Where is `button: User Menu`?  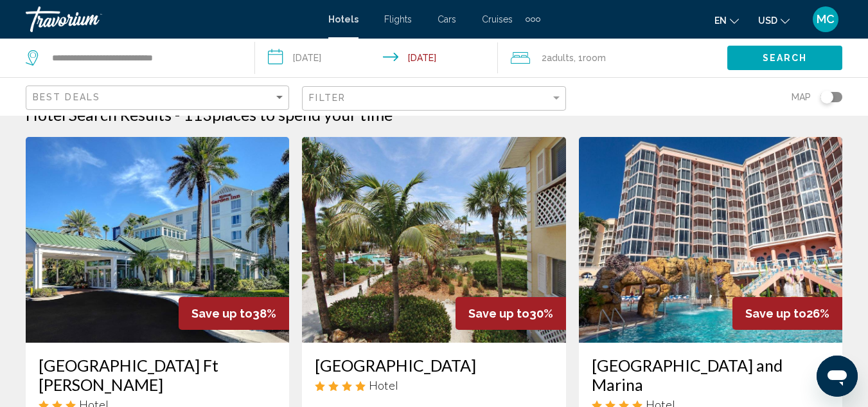 button: User Menu is located at coordinates (825, 19).